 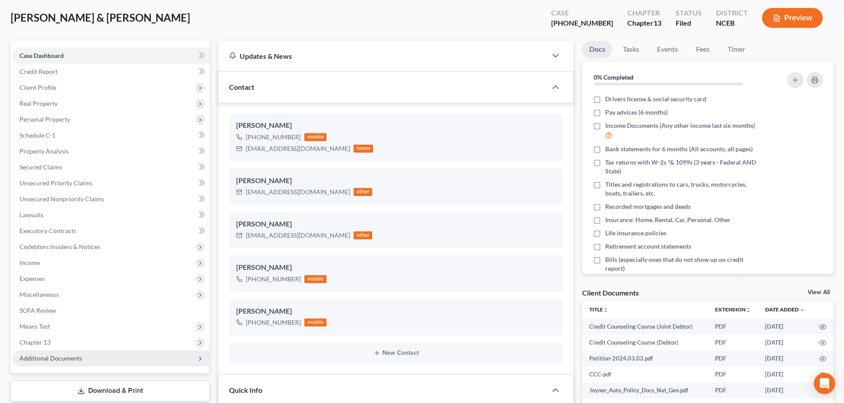 I want to click on span: Recorded mortgages and deeds, so click(x=648, y=207).